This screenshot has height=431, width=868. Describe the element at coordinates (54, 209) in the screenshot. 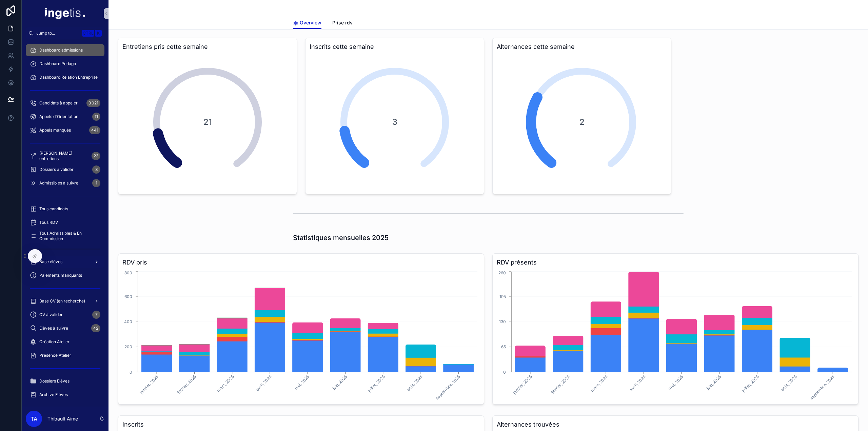

I see `span: Tous candidats` at that location.